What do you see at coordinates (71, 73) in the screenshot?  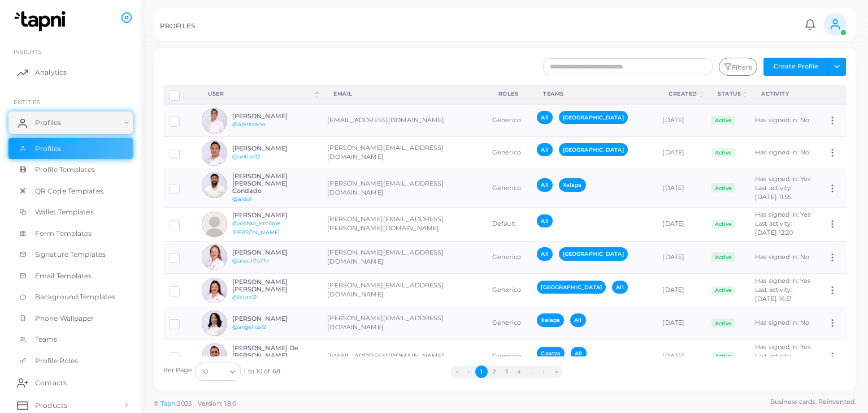 I see `a: Analytics` at bounding box center [71, 73].